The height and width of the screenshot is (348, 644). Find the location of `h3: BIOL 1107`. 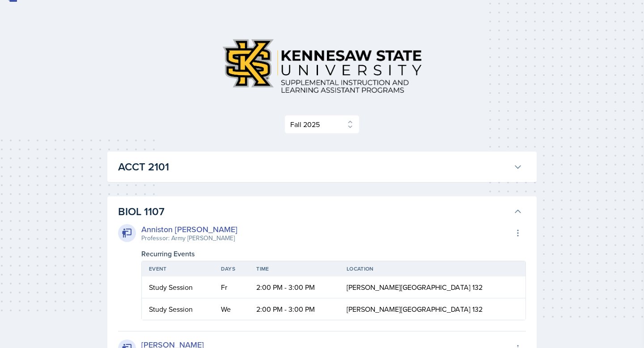

h3: BIOL 1107 is located at coordinates (314, 211).